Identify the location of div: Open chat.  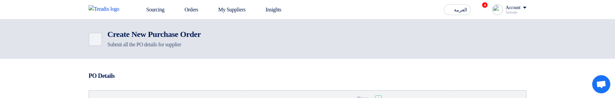
(601, 84).